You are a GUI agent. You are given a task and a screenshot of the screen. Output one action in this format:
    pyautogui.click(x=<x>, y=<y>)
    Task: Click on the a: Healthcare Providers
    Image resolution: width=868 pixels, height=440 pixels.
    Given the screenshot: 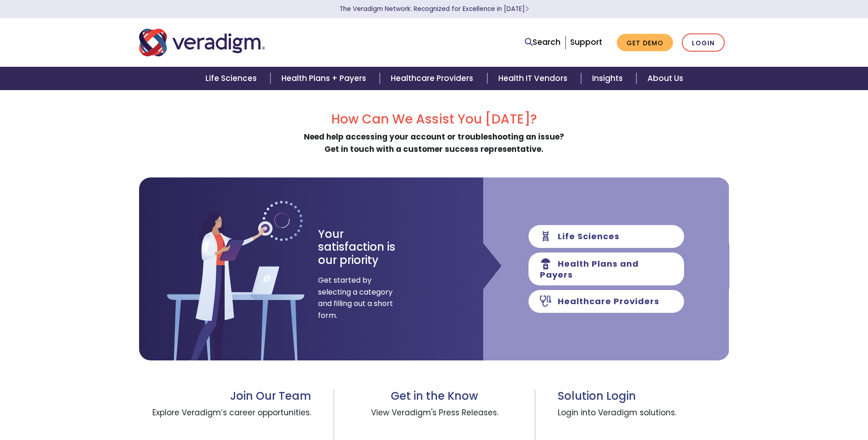 What is the action you would take?
    pyautogui.click(x=433, y=78)
    